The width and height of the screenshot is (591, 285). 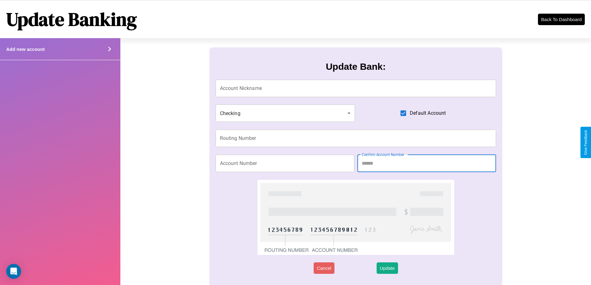 What do you see at coordinates (356, 217) in the screenshot?
I see `img: check` at bounding box center [356, 217].